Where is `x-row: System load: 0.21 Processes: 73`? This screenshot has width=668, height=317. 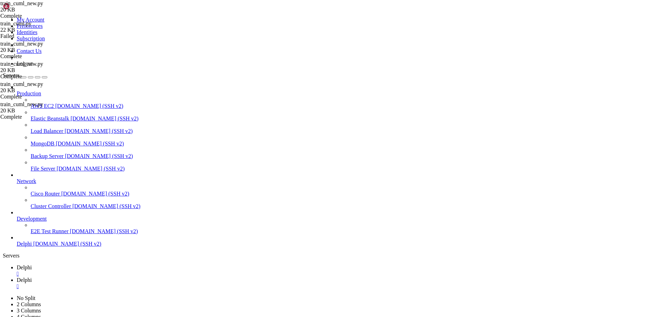
x-row: System load: 0.21 Processes: 73 is located at coordinates (290, 53).